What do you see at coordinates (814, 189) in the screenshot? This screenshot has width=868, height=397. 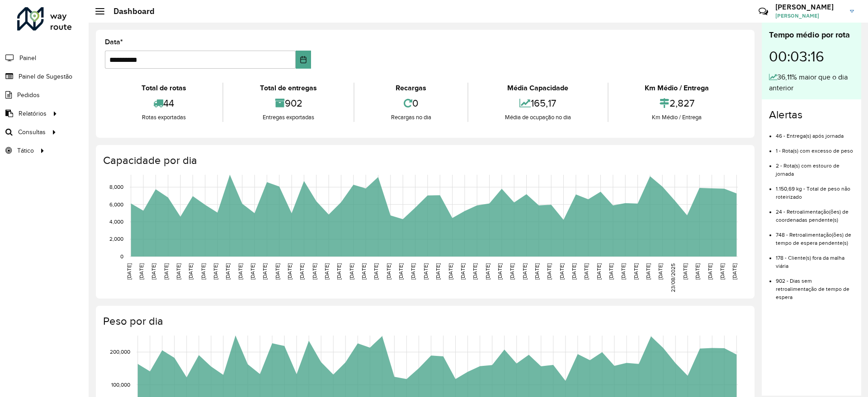 I see `li: 1.150,69 kg - Total de peso não roteirizado` at bounding box center [814, 189].